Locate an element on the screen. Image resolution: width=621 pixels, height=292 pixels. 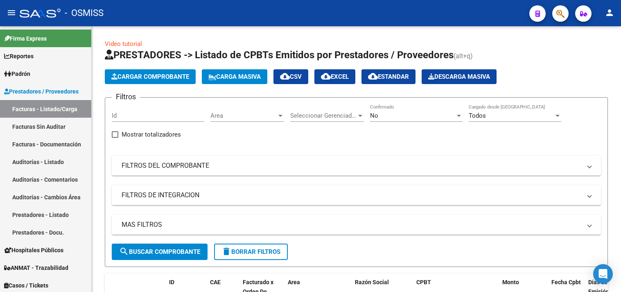
span: PRESTADORES -> Listado de CPBTs Emitidos por Prestadores / Proveedores is located at coordinates (279, 55).